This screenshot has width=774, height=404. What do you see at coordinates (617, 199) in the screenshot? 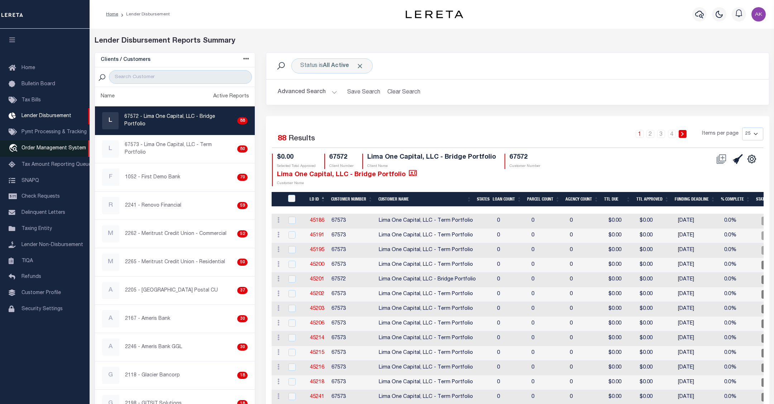
I see `th: Ttl Due: activate to sort column ascending` at bounding box center [617, 199].